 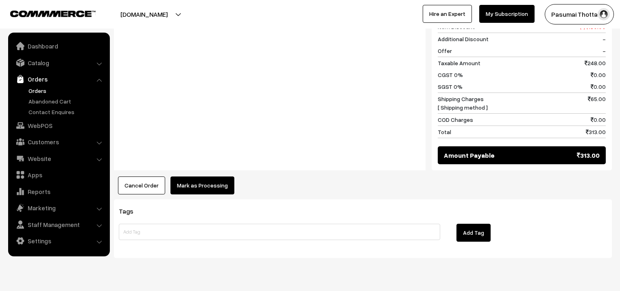 I want to click on span: Offer, so click(x=445, y=50).